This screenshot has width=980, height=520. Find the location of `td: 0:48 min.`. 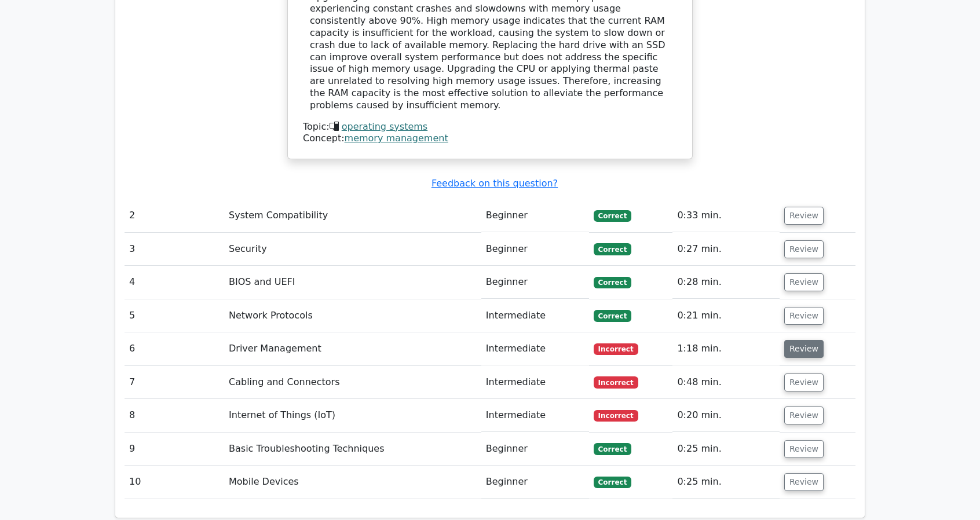

td: 0:48 min. is located at coordinates (726, 382).